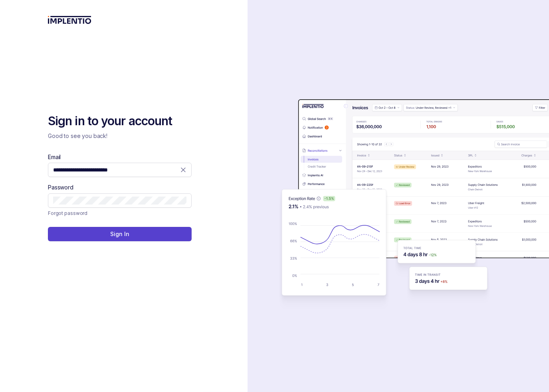  I want to click on label: Password, so click(61, 188).